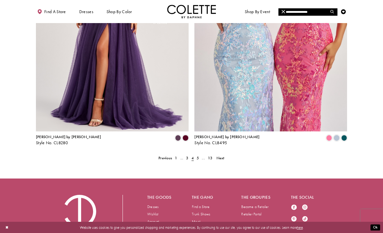 This screenshot has width=383, height=233. What do you see at coordinates (329, 138) in the screenshot?
I see `i: Cotton Candy` at bounding box center [329, 138].